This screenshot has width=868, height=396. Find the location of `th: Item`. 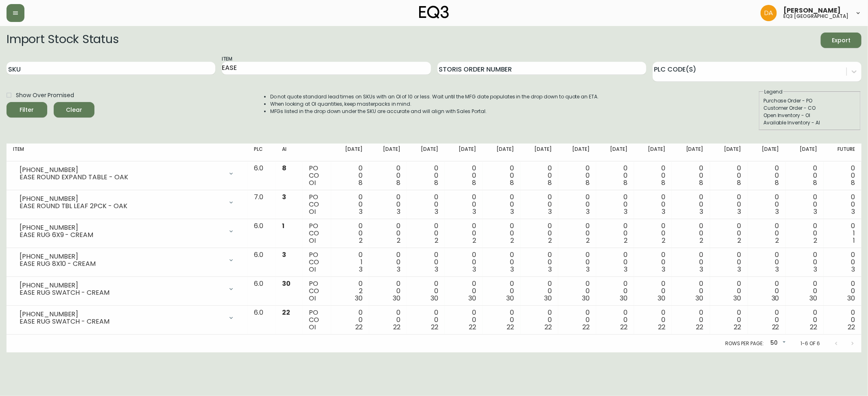

th: Item is located at coordinates (127, 152).